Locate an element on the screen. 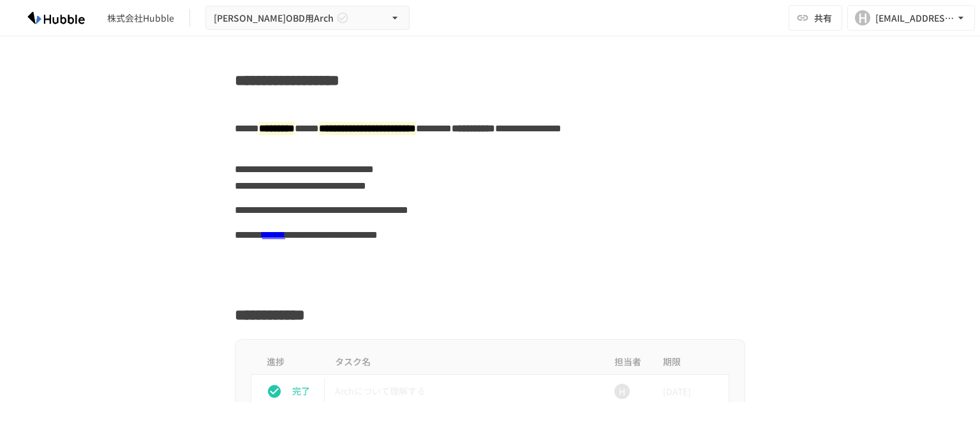 The width and height of the screenshot is (980, 429). button: 共有 is located at coordinates (815, 18).